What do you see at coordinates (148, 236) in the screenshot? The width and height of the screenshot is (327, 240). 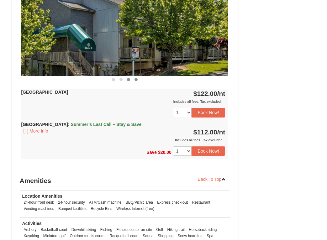 I see `li: Sauna` at bounding box center [148, 236].